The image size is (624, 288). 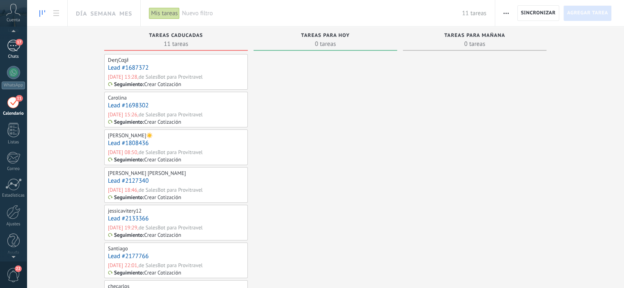 What do you see at coordinates (587, 13) in the screenshot?
I see `span: Agregar tarea` at bounding box center [587, 13].